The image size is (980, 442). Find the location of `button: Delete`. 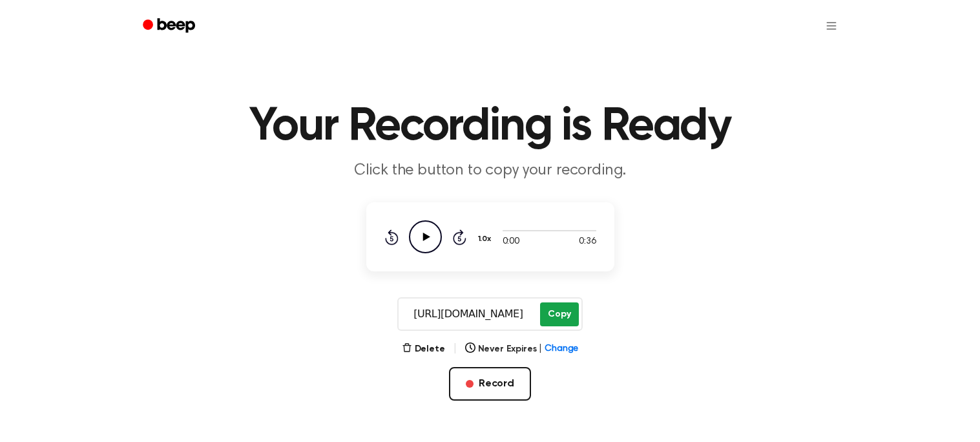

button: Delete is located at coordinates (423, 349).